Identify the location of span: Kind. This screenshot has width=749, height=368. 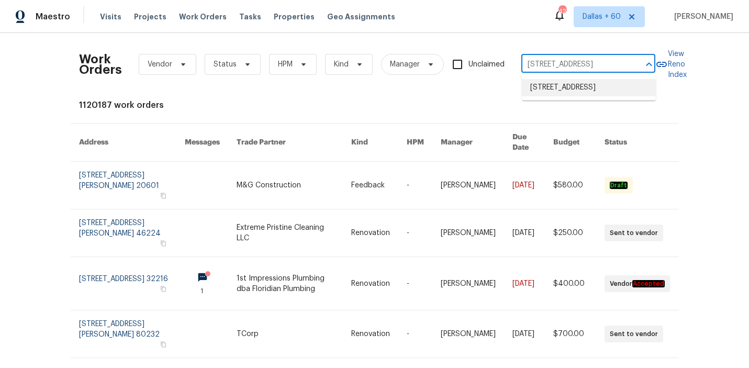
(341, 64).